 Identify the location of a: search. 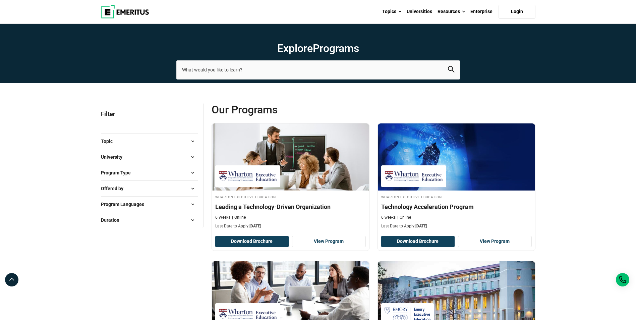
(451, 71).